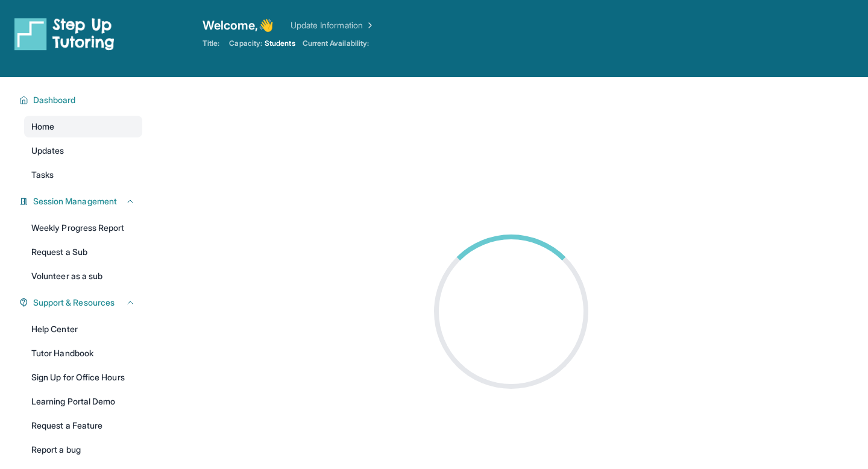  I want to click on a: Tasks, so click(83, 175).